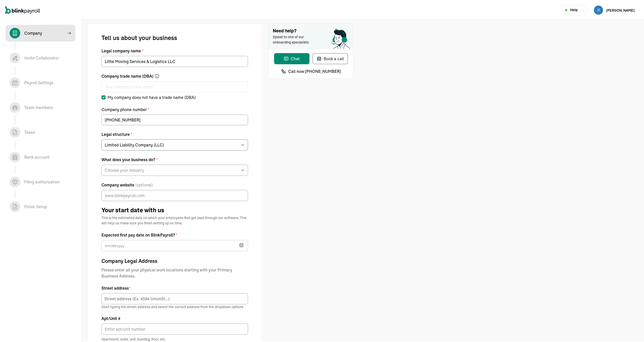  What do you see at coordinates (175, 287) in the screenshot?
I see `span: Street address` at bounding box center [175, 287].